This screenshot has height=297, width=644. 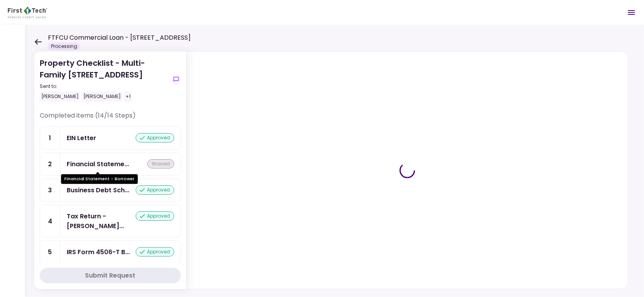 What do you see at coordinates (110, 138) in the screenshot?
I see `a: 1EIN Letterapproved` at bounding box center [110, 138].